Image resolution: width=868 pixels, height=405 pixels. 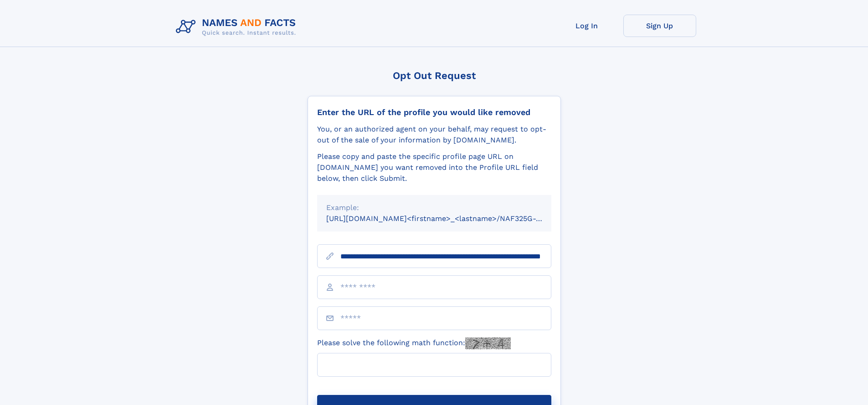 What do you see at coordinates (434, 112) in the screenshot?
I see `div: Enter the URL of the profile you would like removed` at bounding box center [434, 112].